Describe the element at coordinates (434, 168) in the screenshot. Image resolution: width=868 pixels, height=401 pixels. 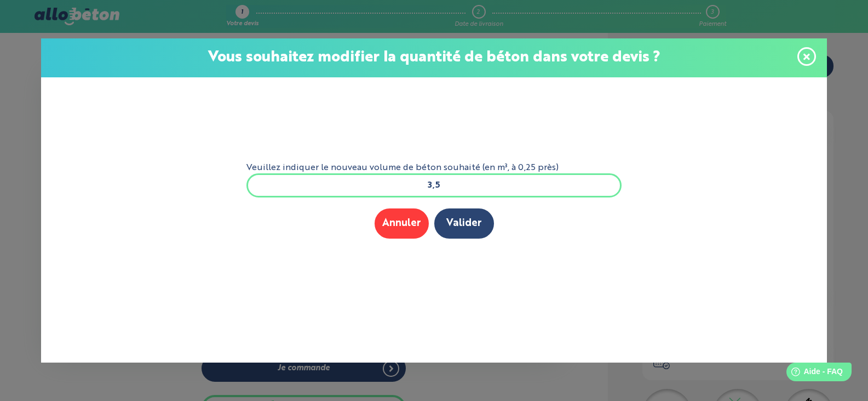
I see `label: Veuillez indiquer le nouveau volume de béton souhaité (en m³, à 0,25 près)` at that location.